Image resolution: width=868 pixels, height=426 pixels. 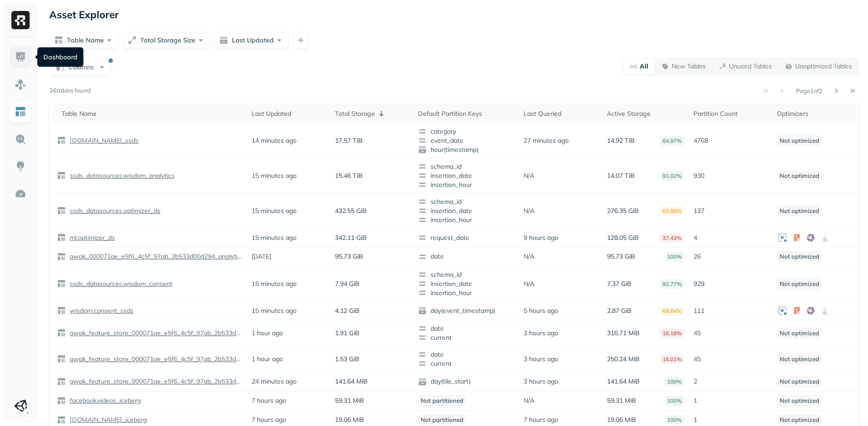 What do you see at coordinates (672, 284) in the screenshot?
I see `p: 92.77%` at bounding box center [672, 284].